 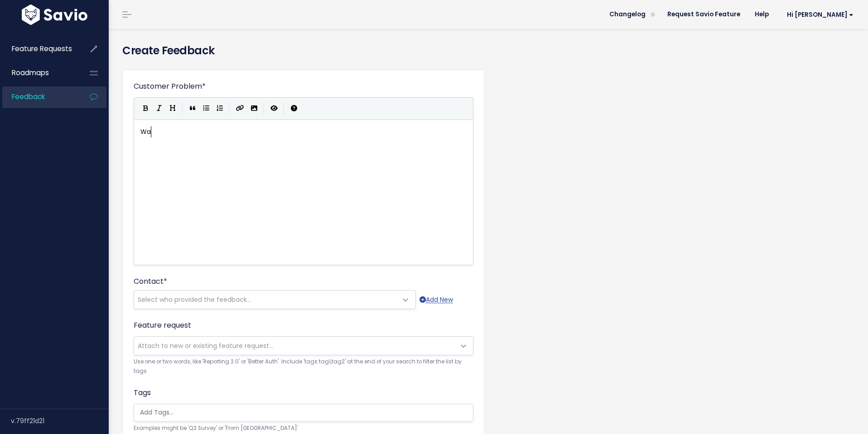 What do you see at coordinates (159, 109) in the screenshot?
I see `button: Italic` at bounding box center [159, 109].